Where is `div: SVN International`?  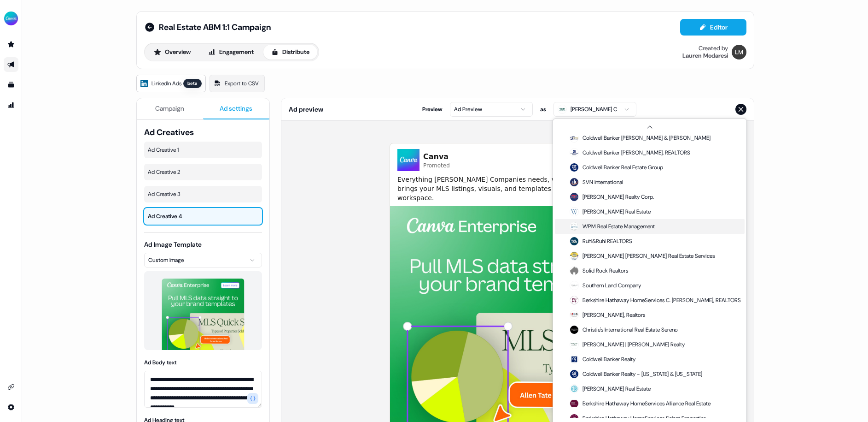
div: SVN International is located at coordinates (597, 182).